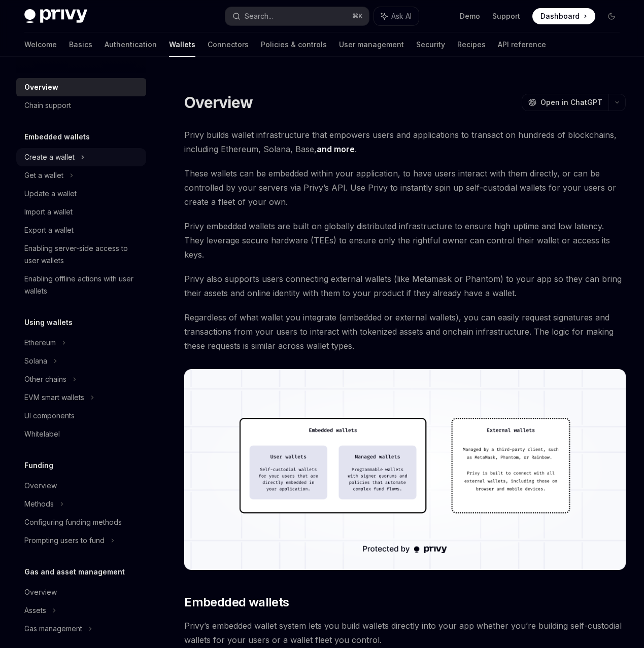 The image size is (644, 648). I want to click on a: UI components, so click(81, 416).